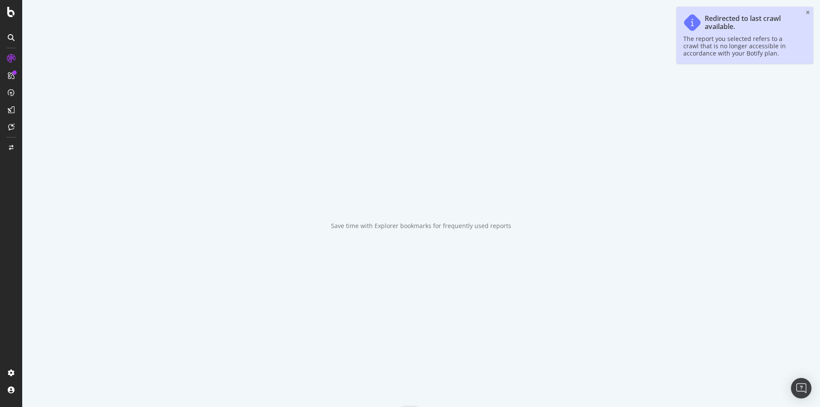  I want to click on div: Open Intercom Messenger, so click(801, 388).